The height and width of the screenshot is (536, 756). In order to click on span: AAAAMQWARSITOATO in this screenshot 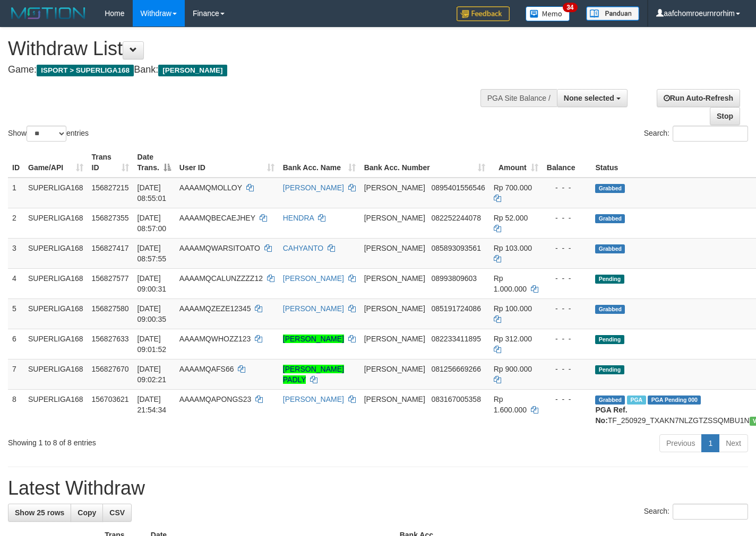, I will do `click(220, 248)`.